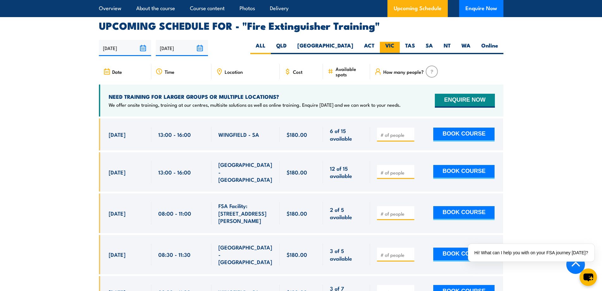 The image size is (602, 291). What do you see at coordinates (125, 48) in the screenshot?
I see `input: From date` at bounding box center [125, 48].